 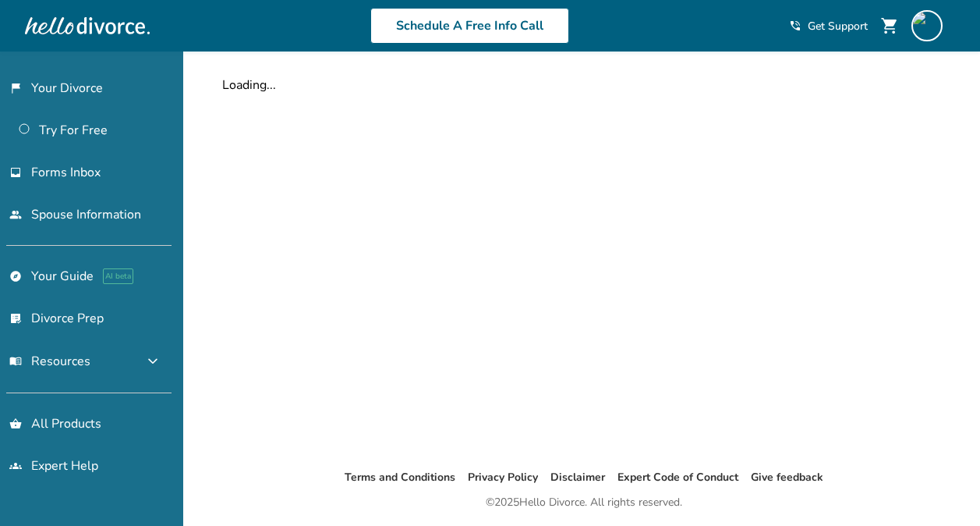 What do you see at coordinates (16, 215) in the screenshot?
I see `span: people` at bounding box center [16, 215].